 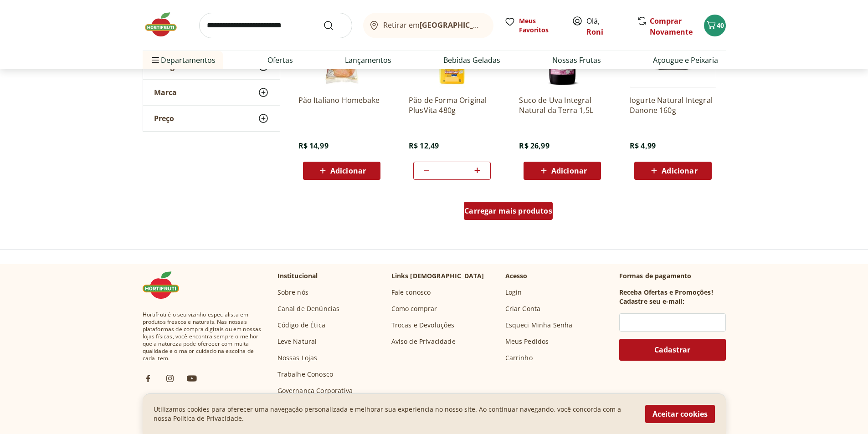 I want to click on a: Meus Favoritos, so click(x=533, y=25).